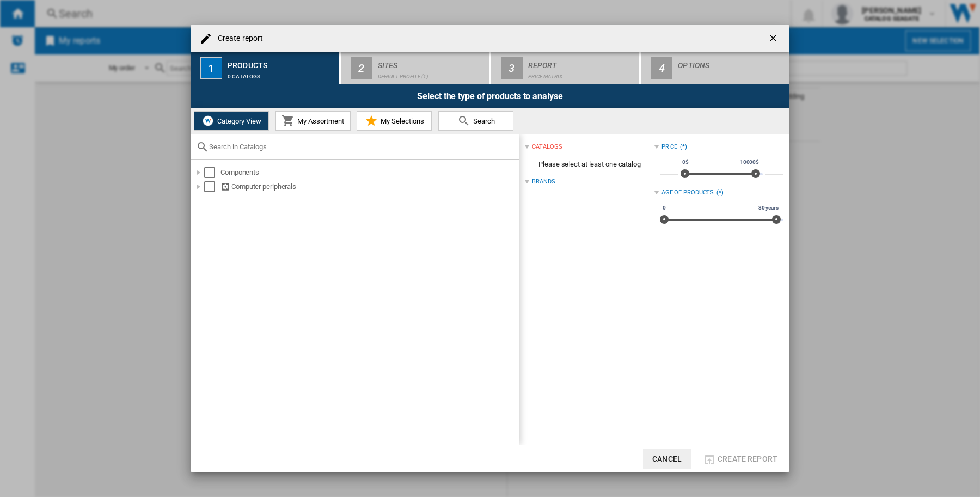 The width and height of the screenshot is (980, 497). Describe the element at coordinates (431, 74) in the screenshot. I see `div: Default profile (1)` at that location.